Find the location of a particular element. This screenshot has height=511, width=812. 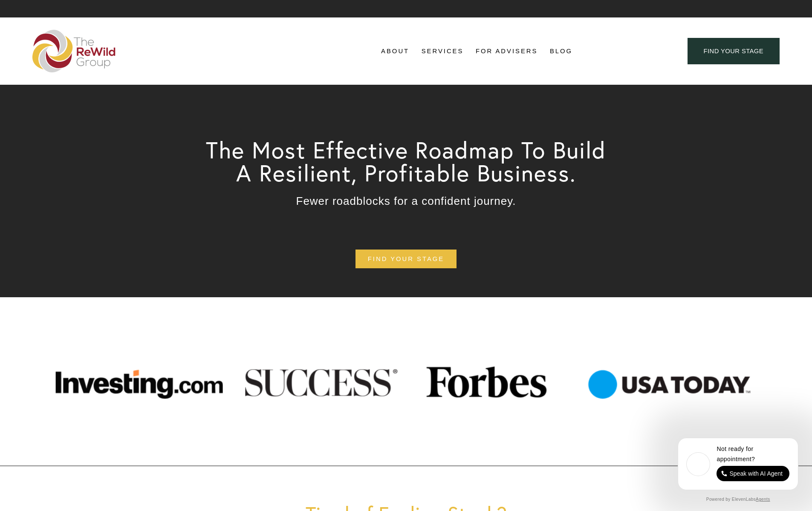

span: About is located at coordinates (395, 51).